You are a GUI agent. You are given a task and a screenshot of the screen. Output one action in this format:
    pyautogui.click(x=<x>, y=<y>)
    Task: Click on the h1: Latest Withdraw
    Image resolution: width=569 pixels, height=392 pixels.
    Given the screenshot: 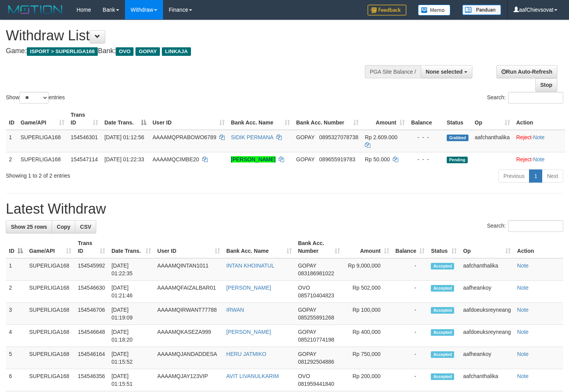 What is the action you would take?
    pyautogui.click(x=284, y=209)
    